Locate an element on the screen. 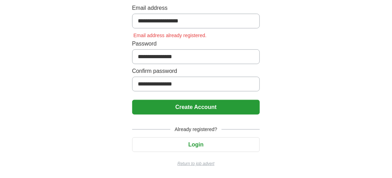 The height and width of the screenshot is (178, 392). a: Return to job advert is located at coordinates (196, 164).